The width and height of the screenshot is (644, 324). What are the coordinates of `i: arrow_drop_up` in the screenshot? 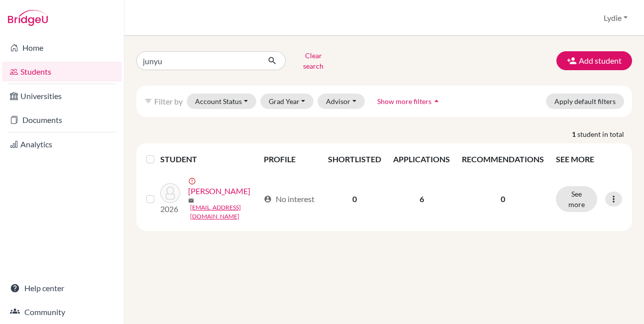 It's located at (437, 101).